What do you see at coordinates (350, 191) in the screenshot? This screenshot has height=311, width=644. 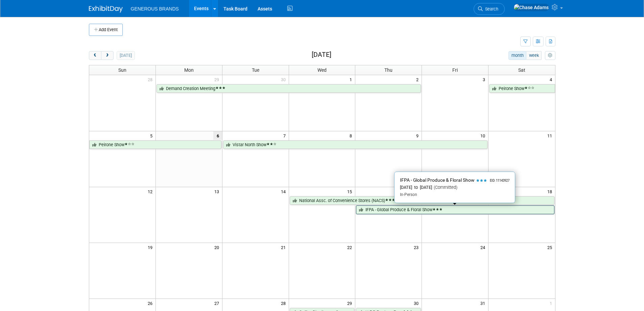 I see `span: 15` at bounding box center [350, 191].